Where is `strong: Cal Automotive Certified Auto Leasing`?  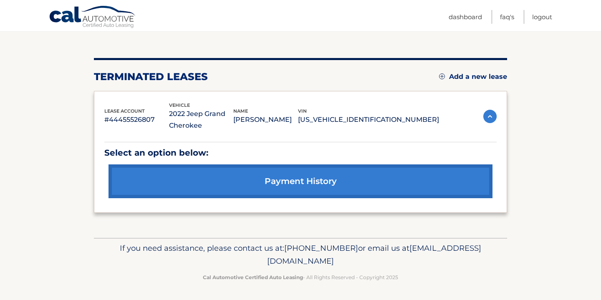 strong: Cal Automotive Certified Auto Leasing is located at coordinates (253, 277).